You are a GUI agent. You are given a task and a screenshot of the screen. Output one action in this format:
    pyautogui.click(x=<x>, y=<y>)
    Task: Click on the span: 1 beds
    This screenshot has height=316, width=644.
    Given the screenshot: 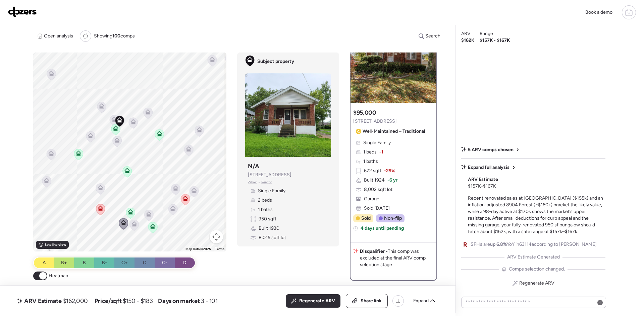 What is the action you would take?
    pyautogui.click(x=370, y=153)
    